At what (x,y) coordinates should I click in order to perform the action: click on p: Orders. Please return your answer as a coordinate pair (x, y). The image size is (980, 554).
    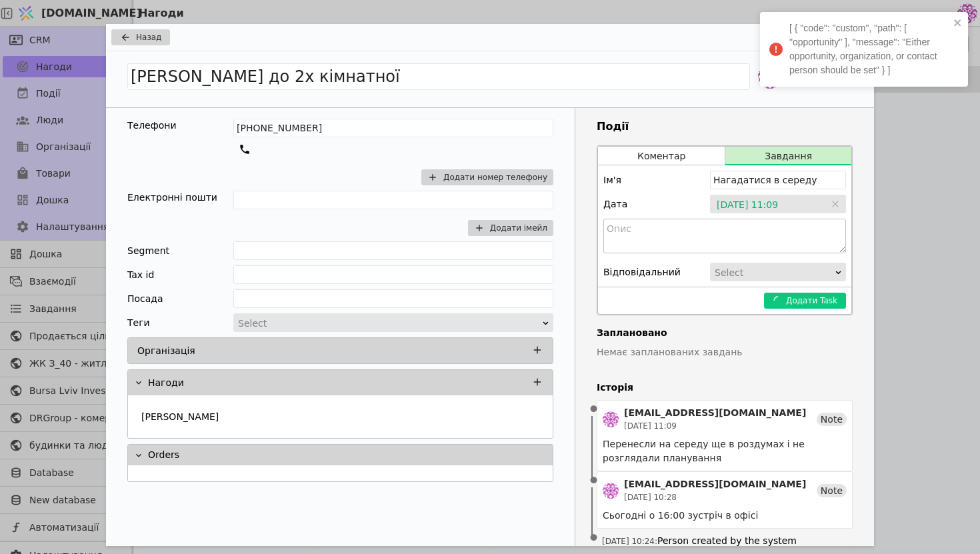
    Looking at the image, I should click on (163, 454).